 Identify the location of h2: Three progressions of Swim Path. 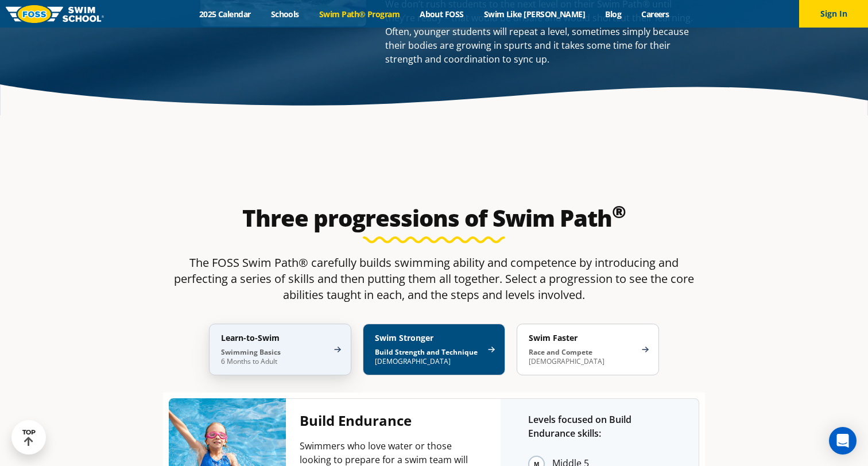
(434, 218).